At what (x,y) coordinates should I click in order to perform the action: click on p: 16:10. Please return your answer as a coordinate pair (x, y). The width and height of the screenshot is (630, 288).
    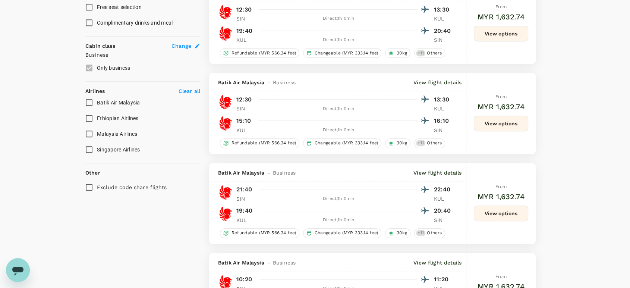
    Looking at the image, I should click on (443, 121).